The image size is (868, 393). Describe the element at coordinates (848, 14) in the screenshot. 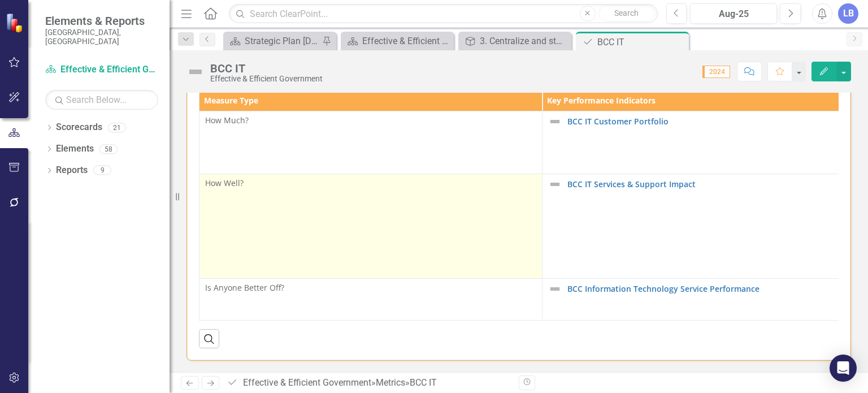

I see `button: LB` at that location.